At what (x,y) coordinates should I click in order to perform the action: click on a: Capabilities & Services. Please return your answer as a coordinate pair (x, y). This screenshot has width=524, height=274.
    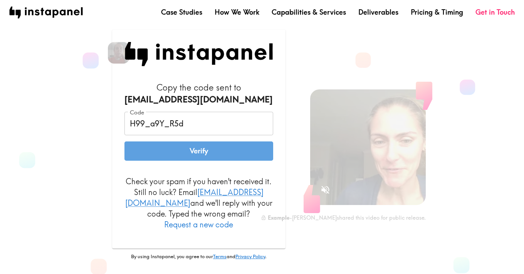
    Looking at the image, I should click on (309, 12).